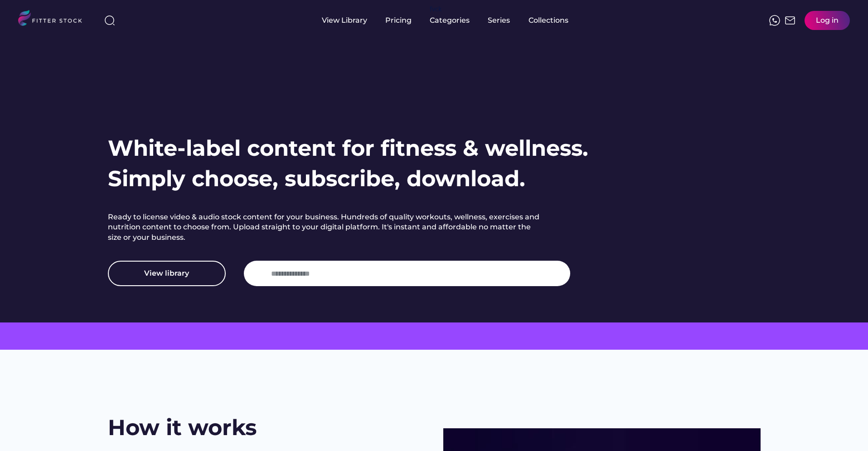  I want to click on img: yH5BAEAAAAALAAAAAABAAEAAAIBRAA7, so click(258, 273).